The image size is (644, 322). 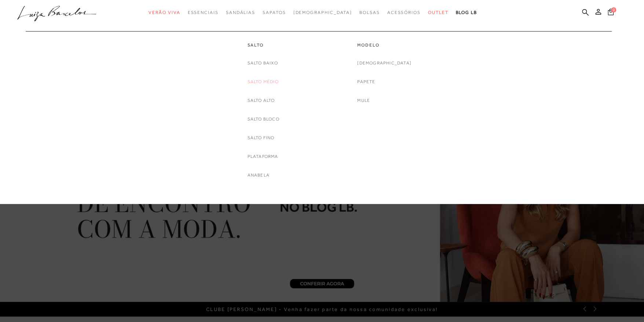 What do you see at coordinates (274, 13) in the screenshot?
I see `span: Sapatos` at bounding box center [274, 13].